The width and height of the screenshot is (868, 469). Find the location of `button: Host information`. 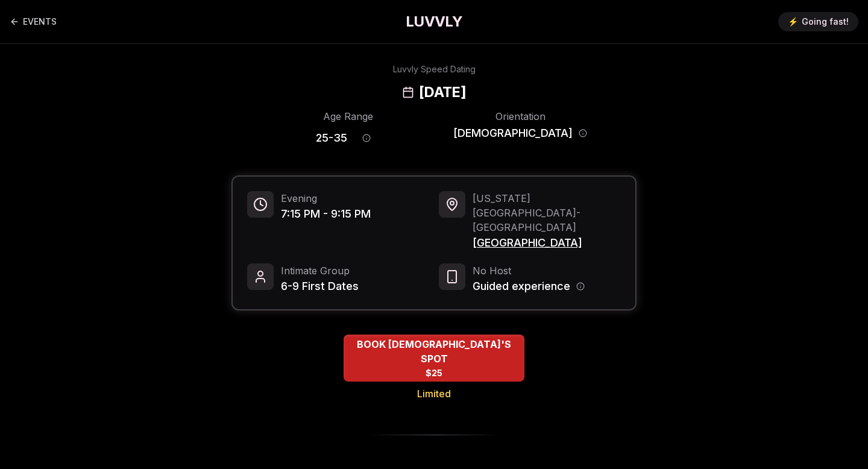

button: Host information is located at coordinates (581, 287).